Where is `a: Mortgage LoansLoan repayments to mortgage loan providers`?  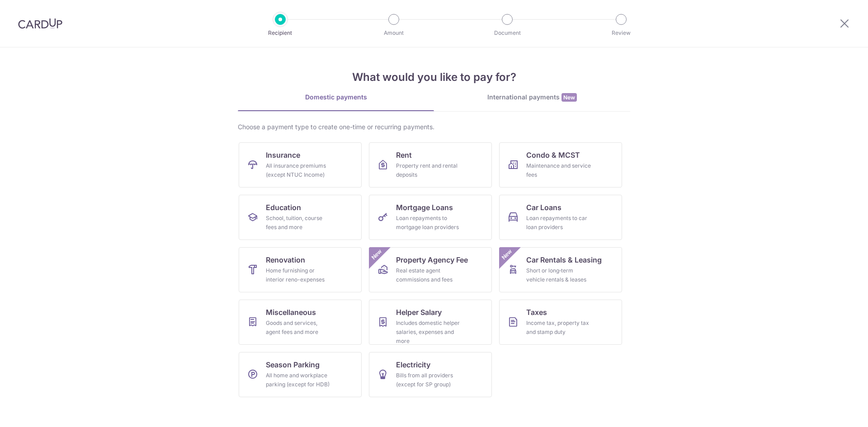
a: Mortgage LoansLoan repayments to mortgage loan providers is located at coordinates (430, 217).